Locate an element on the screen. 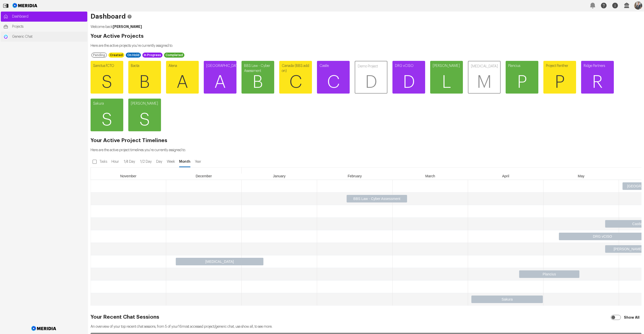 The width and height of the screenshot is (644, 334). span: Generic Chat is located at coordinates (48, 37).